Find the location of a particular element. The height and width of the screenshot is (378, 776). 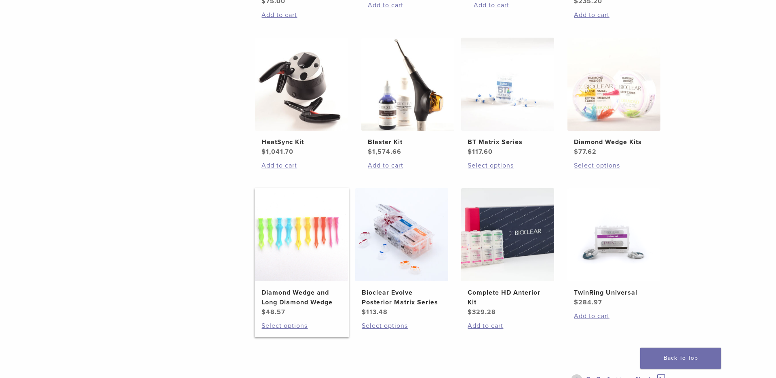

a: Select options for “Bioclear Evolve Posterior Matrix Series” is located at coordinates (402, 325).